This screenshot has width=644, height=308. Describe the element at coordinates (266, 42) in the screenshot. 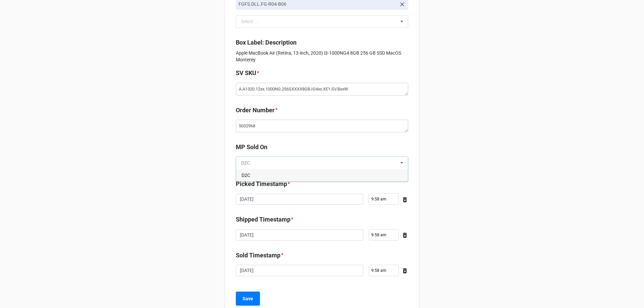

I see `b: Box Label: Description` at that location.